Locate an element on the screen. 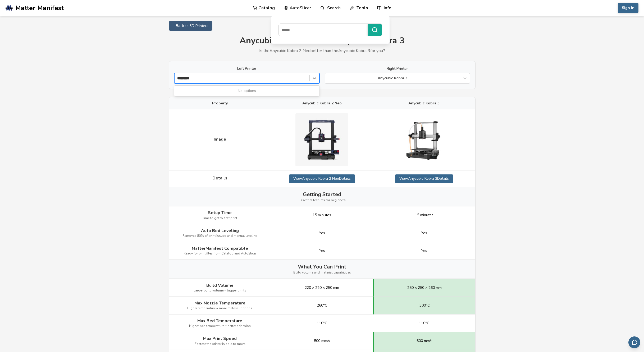 The height and width of the screenshot is (352, 644). span: Auto Bed Leveling is located at coordinates (220, 231).